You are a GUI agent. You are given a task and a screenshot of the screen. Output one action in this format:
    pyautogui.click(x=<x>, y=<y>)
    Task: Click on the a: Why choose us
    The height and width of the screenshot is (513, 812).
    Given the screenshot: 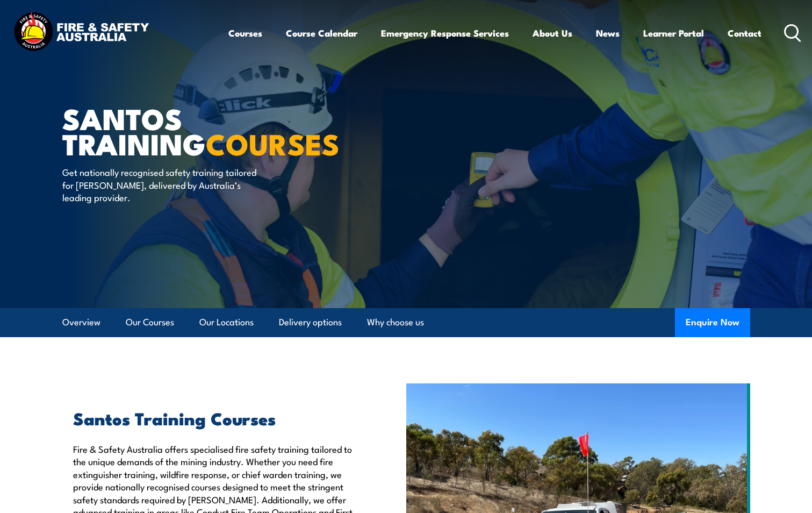 What is the action you would take?
    pyautogui.click(x=396, y=322)
    